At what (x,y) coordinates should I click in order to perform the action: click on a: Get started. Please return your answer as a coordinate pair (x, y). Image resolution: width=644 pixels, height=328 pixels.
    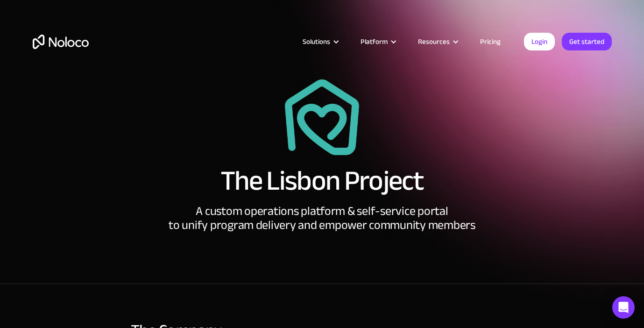
    Looking at the image, I should click on (587, 42).